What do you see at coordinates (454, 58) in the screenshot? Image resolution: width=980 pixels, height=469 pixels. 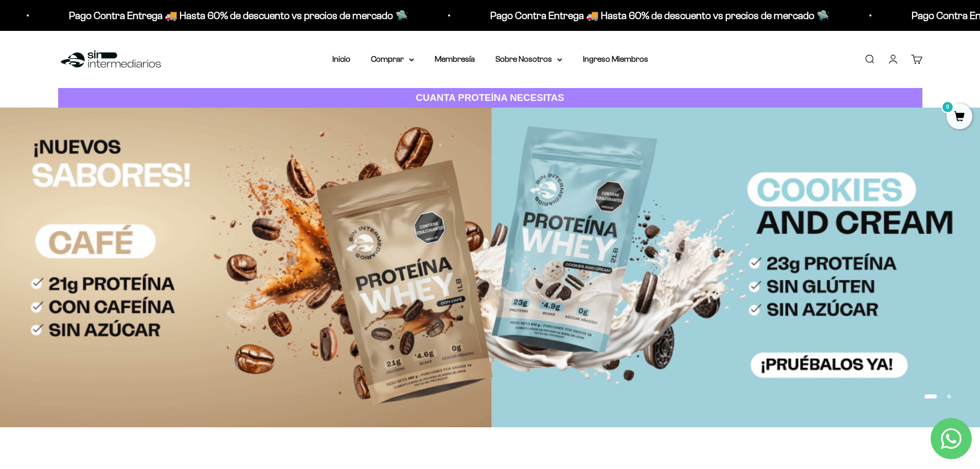 I see `a: Membresía` at bounding box center [454, 58].